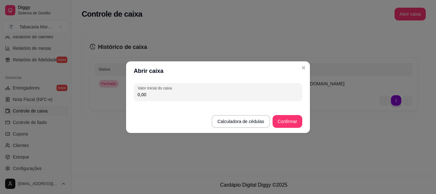  What do you see at coordinates (287, 121) in the screenshot?
I see `button: Confirmar` at bounding box center [287, 121].